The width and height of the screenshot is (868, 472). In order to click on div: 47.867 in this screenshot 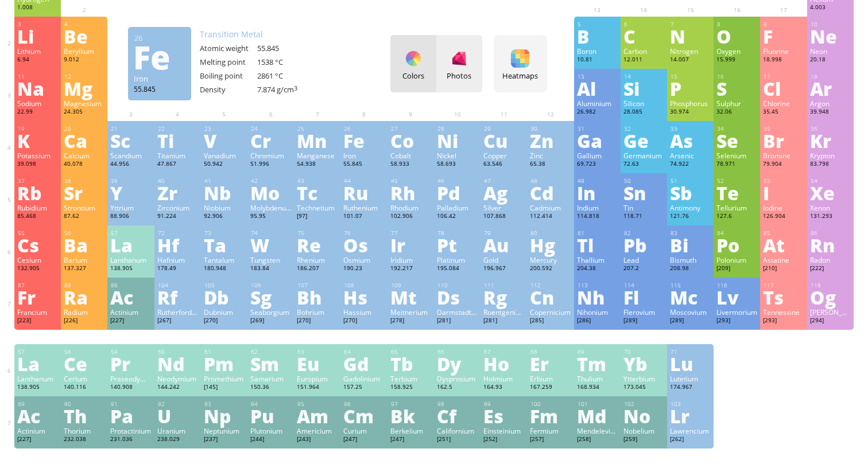, I will do `click(177, 164)`.